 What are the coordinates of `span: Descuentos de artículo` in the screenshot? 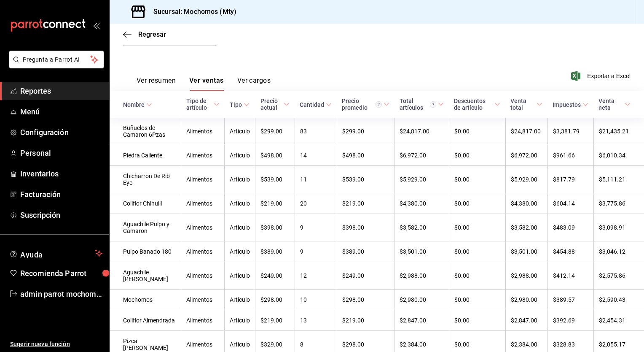 It's located at (477, 104).